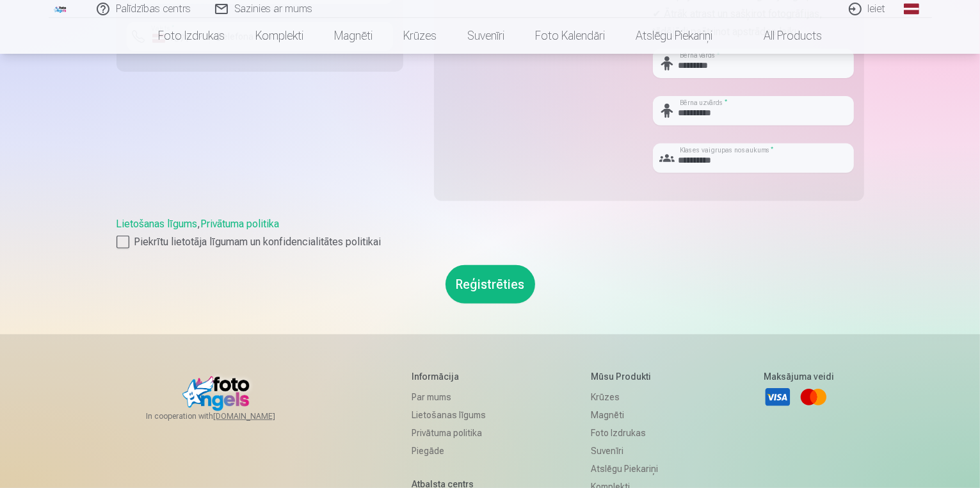 The height and width of the screenshot is (488, 980). What do you see at coordinates (279, 36) in the screenshot?
I see `a: Komplekti` at bounding box center [279, 36].